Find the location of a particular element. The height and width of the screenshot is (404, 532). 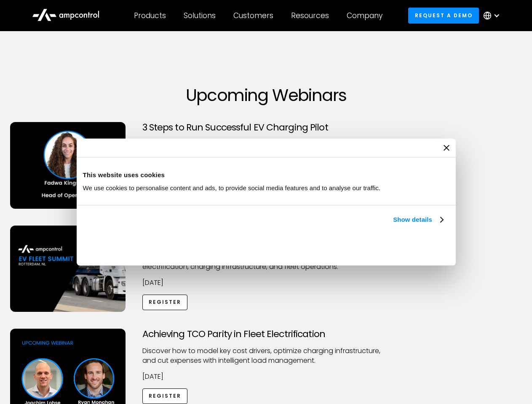

a: Show details is located at coordinates (418, 220).